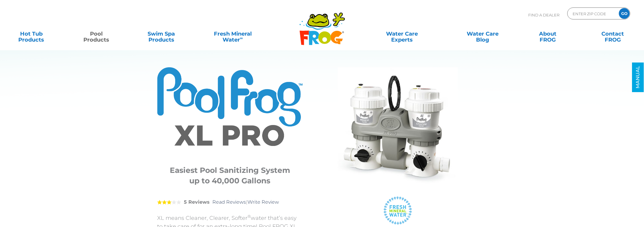 The width and height of the screenshot is (644, 227). I want to click on a: Swim SpaProducts, so click(161, 34).